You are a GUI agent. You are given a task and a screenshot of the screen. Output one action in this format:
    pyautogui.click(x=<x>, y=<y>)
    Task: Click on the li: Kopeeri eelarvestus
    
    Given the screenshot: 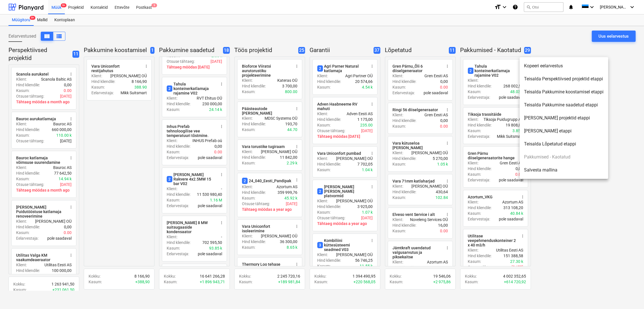 What is the action you would take?
    pyautogui.click(x=564, y=66)
    